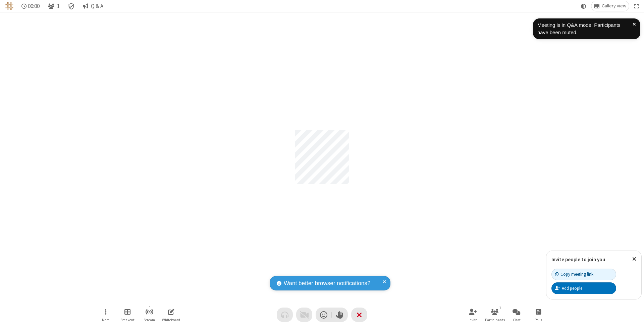  Describe the element at coordinates (516, 315) in the screenshot. I see `button: Open chat` at that location.